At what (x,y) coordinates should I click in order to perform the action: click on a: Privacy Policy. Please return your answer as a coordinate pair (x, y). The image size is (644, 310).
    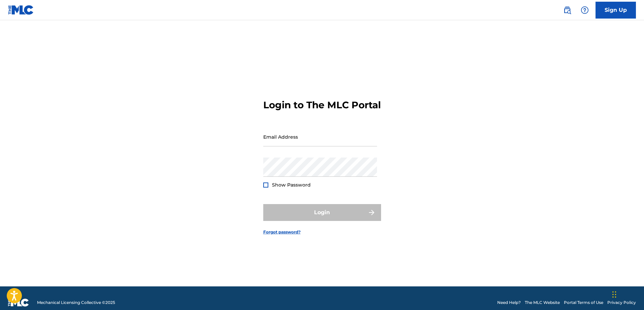
    Looking at the image, I should click on (621, 302).